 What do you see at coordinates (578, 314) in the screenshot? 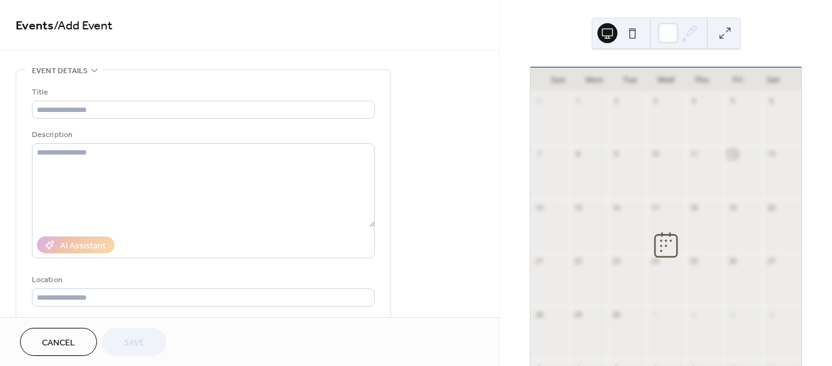
I see `div: 29` at bounding box center [578, 314].